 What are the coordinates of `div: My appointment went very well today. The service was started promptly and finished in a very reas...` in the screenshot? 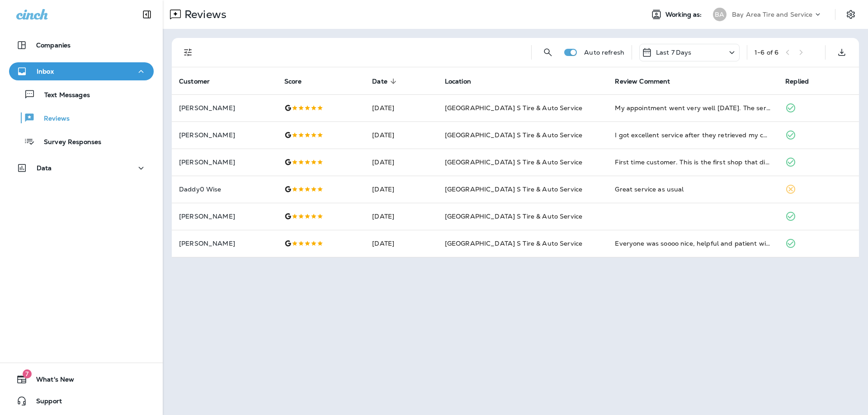 It's located at (692, 108).